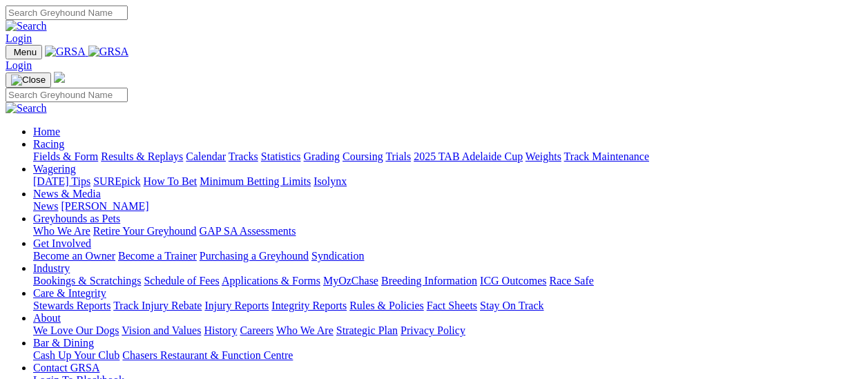  What do you see at coordinates (398, 156) in the screenshot?
I see `a: Trials` at bounding box center [398, 156].